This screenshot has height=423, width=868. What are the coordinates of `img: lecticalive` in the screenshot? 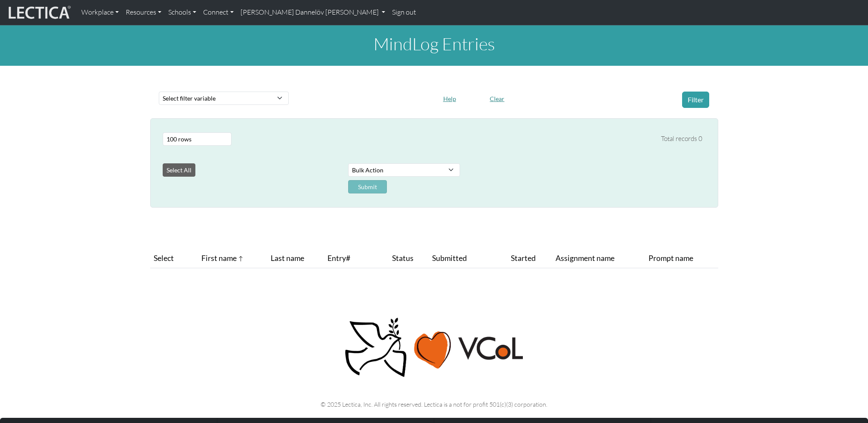 It's located at (38, 13).